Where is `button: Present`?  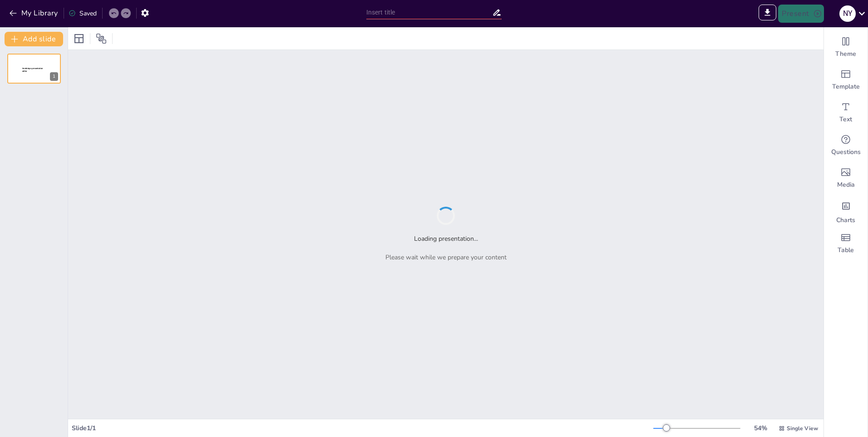
button: Present is located at coordinates (801, 13).